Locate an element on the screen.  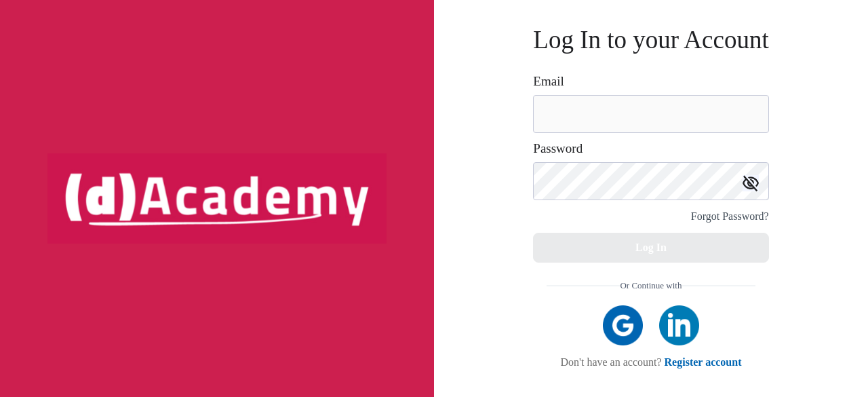
a: Register account is located at coordinates (703, 361).